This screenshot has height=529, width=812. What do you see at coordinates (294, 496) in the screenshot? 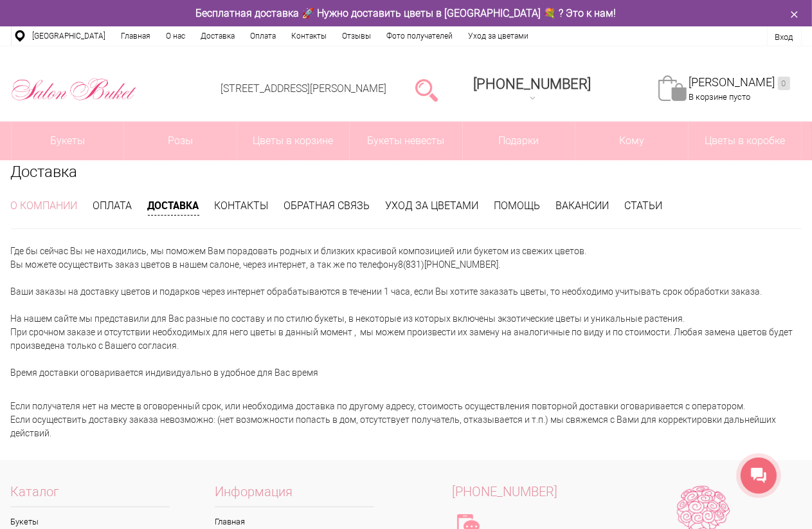
I see `span: Информация` at bounding box center [294, 496].